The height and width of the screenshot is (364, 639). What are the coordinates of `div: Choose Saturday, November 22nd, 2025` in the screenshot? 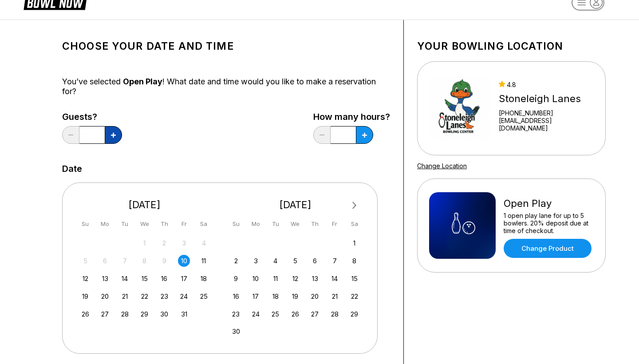 It's located at (355, 296).